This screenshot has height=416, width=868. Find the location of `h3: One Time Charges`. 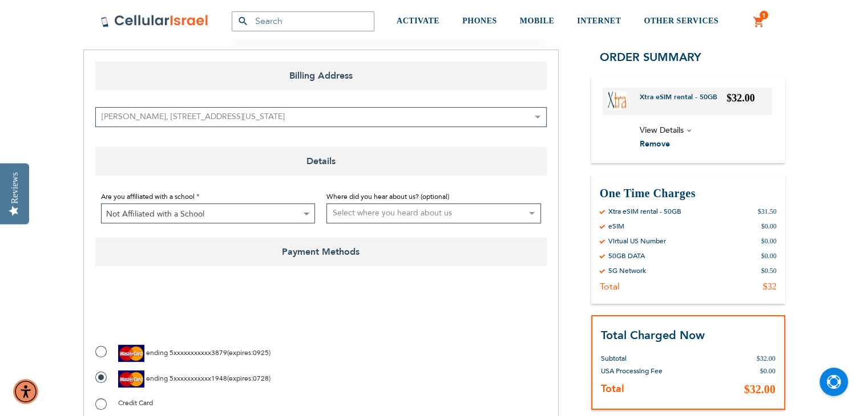

h3: One Time Charges is located at coordinates (688, 193).